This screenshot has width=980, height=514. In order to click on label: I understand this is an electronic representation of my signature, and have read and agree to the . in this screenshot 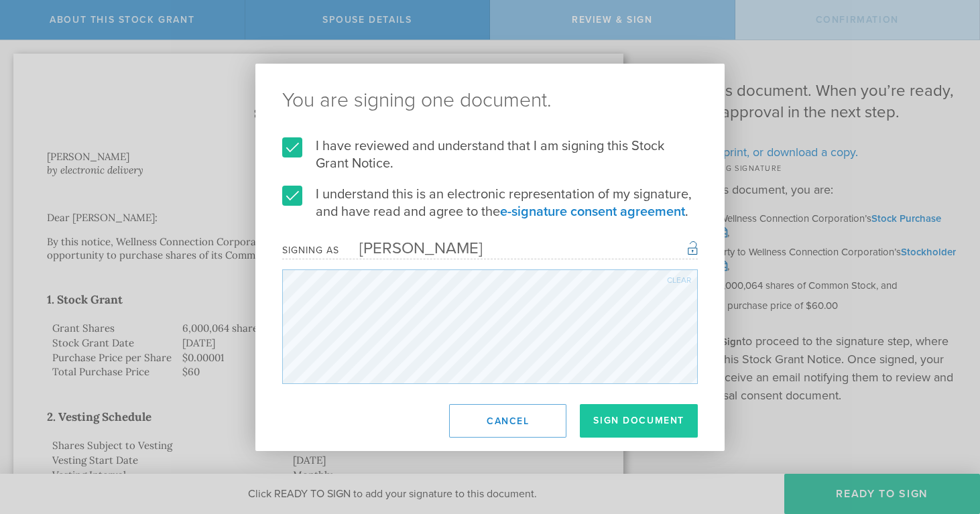, I will do `click(490, 203)`.